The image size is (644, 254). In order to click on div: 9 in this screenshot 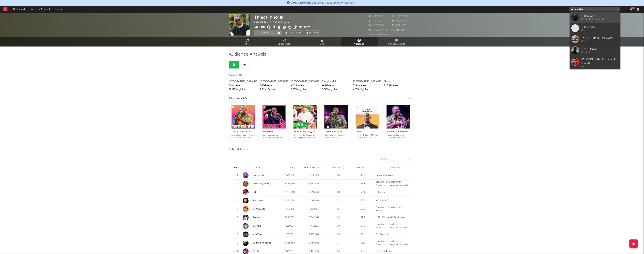, I will do `click(238, 243)`.